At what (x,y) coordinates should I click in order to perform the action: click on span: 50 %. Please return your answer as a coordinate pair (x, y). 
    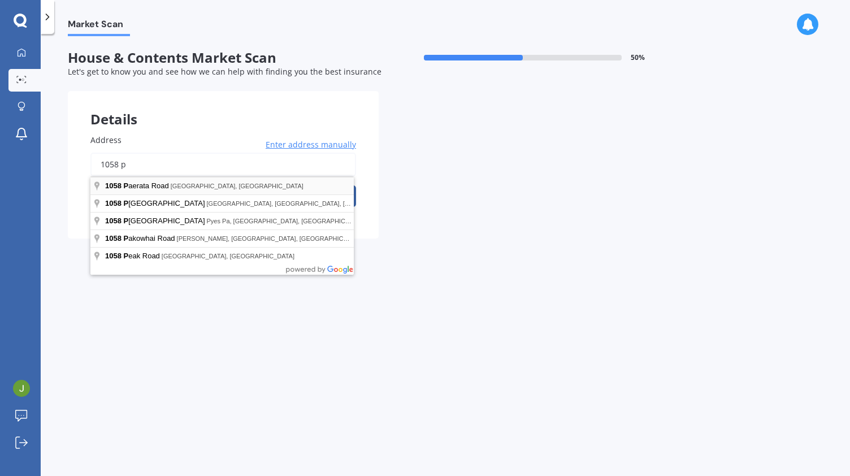
    Looking at the image, I should click on (638, 58).